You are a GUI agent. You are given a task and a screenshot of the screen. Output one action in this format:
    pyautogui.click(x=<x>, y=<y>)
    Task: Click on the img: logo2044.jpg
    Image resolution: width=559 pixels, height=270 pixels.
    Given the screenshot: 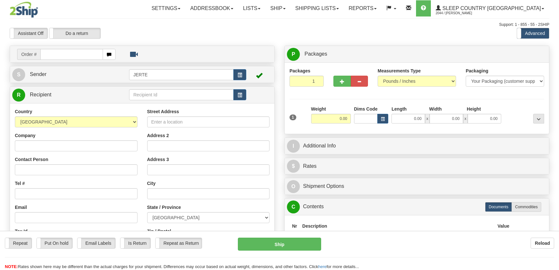 What is the action you would take?
    pyautogui.click(x=24, y=10)
    